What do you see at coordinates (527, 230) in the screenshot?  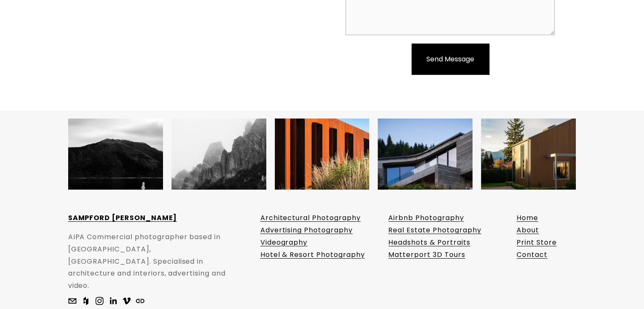 I see `a: About` at bounding box center [527, 230].